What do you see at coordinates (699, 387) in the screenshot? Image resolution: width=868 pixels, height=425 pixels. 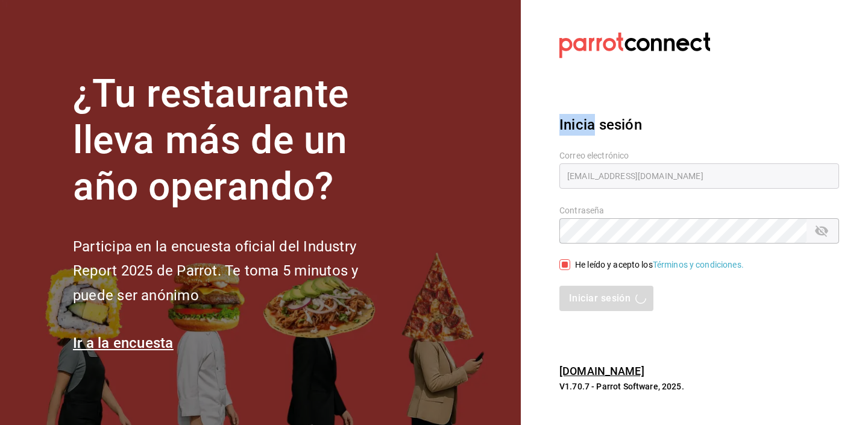 I see `p: V1.70.7 - Parrot Software, 2025.` at bounding box center [699, 387].